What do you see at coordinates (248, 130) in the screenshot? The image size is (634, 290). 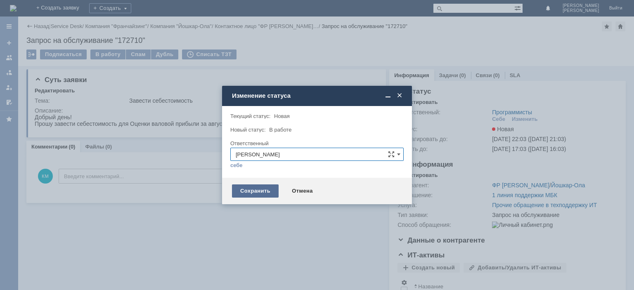 I see `label: Новый статус:` at bounding box center [248, 130].